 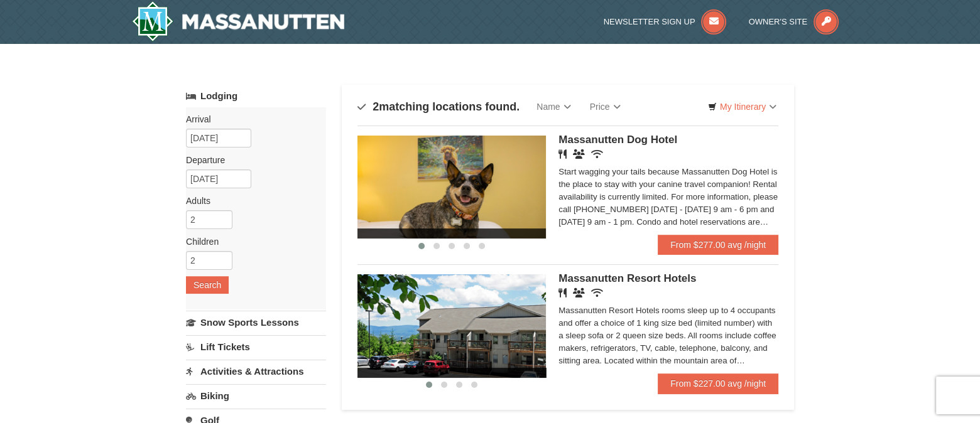 What do you see at coordinates (778, 21) in the screenshot?
I see `span: Owner's Site` at bounding box center [778, 21].